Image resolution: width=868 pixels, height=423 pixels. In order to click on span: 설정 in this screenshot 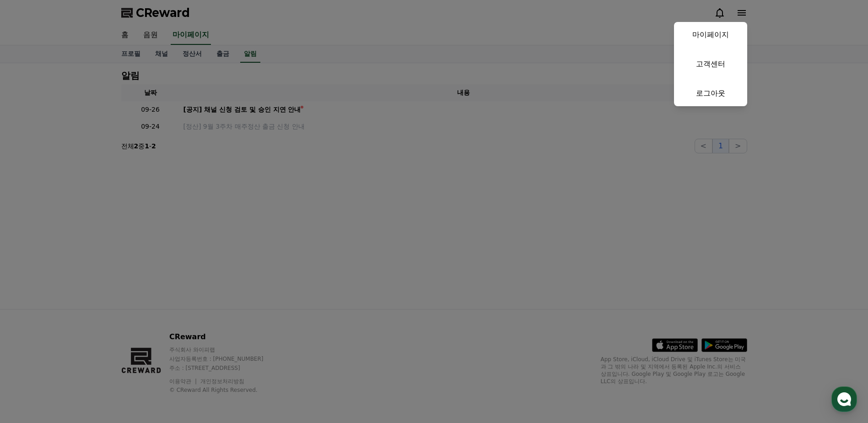, I will do `click(147, 308)`.